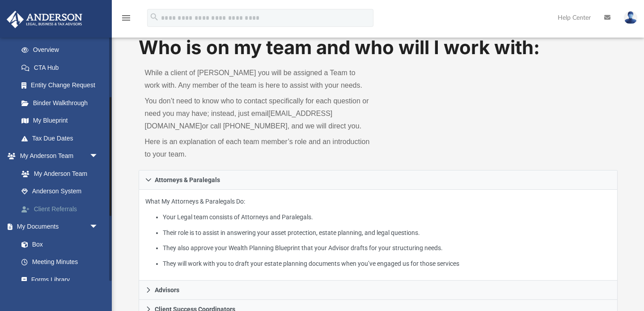 This screenshot has height=311, width=644. What do you see at coordinates (378, 232) in the screenshot?
I see `p: What My Attorneys & Paralegals Do:` at bounding box center [378, 232].